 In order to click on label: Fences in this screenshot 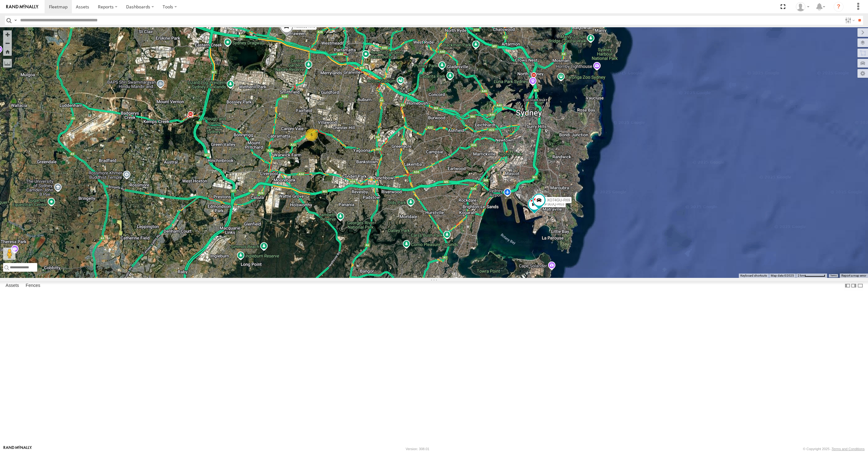, I will do `click(33, 285)`.